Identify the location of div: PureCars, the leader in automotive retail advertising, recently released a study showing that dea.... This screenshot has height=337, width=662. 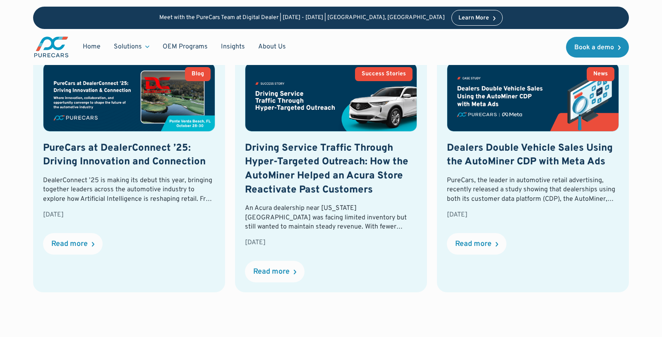
(533, 190).